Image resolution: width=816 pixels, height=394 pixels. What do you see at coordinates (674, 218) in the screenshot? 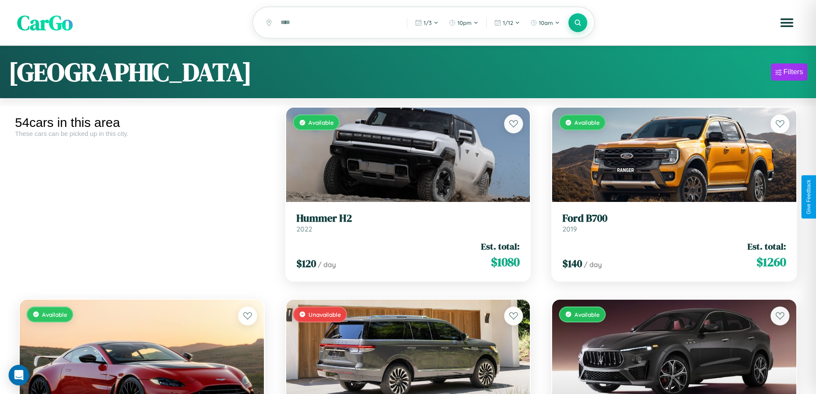
I see `h3: Ford B700` at bounding box center [674, 218].